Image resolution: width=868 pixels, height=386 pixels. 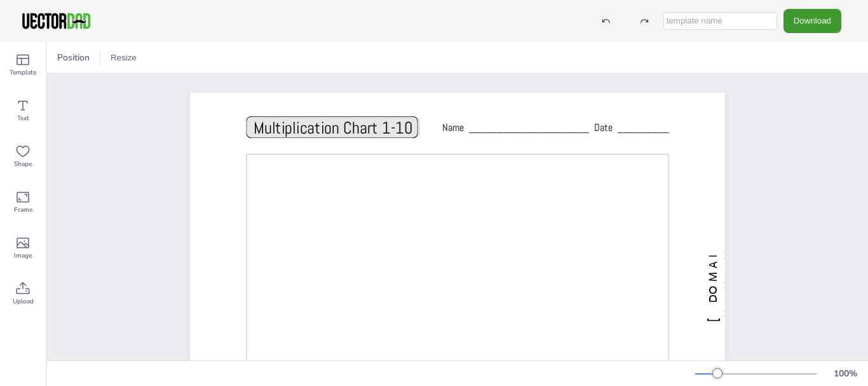 I want to click on button: Download, so click(x=812, y=20).